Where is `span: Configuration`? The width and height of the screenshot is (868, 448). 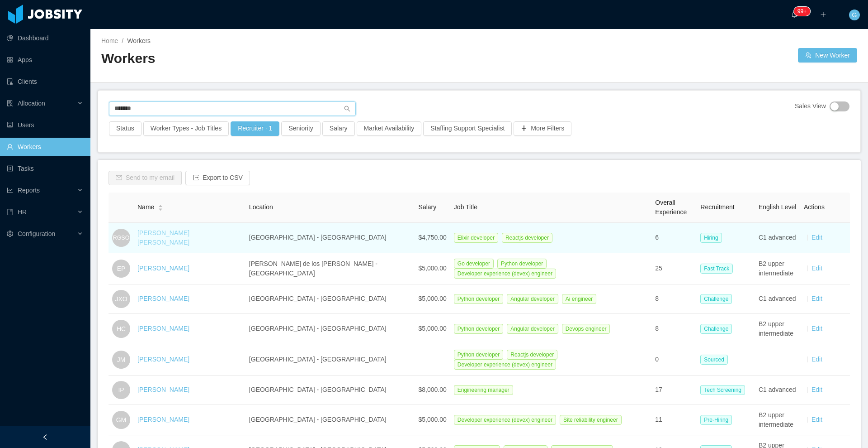 span: Configuration is located at coordinates (36, 234).